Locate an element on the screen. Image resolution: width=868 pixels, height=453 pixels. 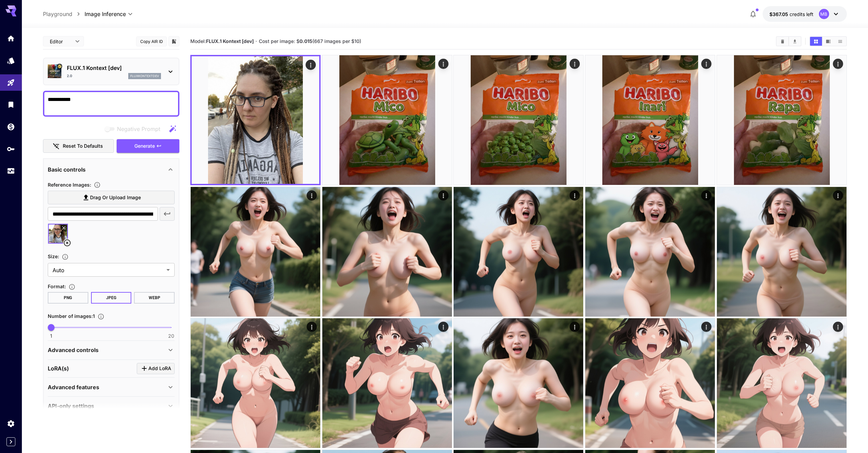
button: JPEG is located at coordinates (111, 298).